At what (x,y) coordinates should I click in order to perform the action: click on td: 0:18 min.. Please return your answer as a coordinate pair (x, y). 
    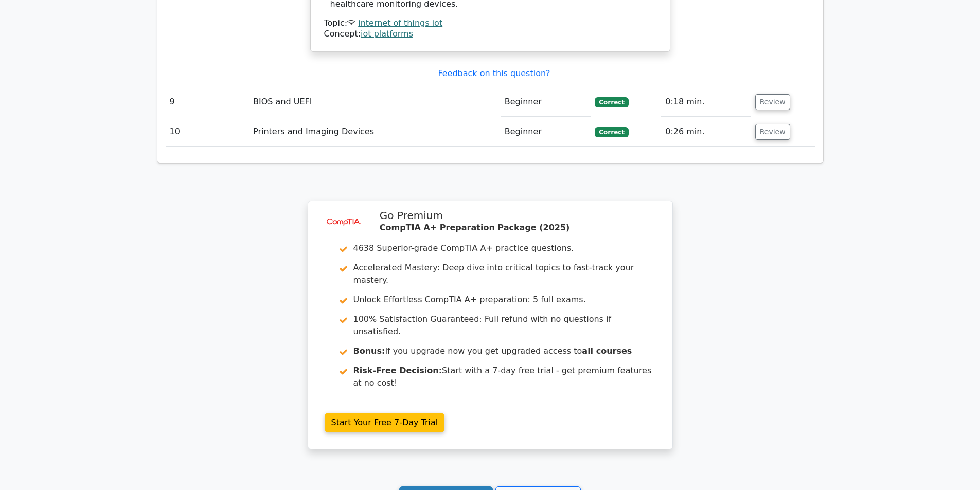
    Looking at the image, I should click on (706, 102).